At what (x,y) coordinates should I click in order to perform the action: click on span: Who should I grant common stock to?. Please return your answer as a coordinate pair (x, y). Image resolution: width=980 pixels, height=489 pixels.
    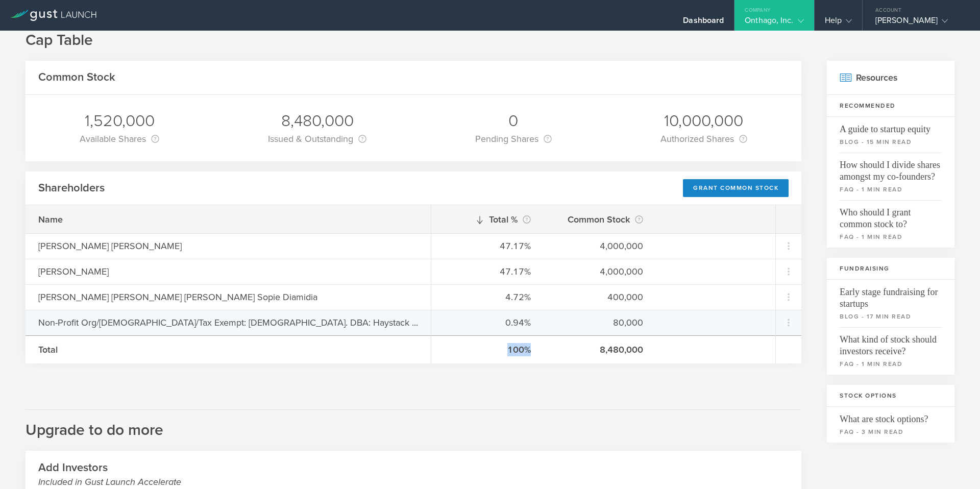
    Looking at the image, I should click on (891, 215).